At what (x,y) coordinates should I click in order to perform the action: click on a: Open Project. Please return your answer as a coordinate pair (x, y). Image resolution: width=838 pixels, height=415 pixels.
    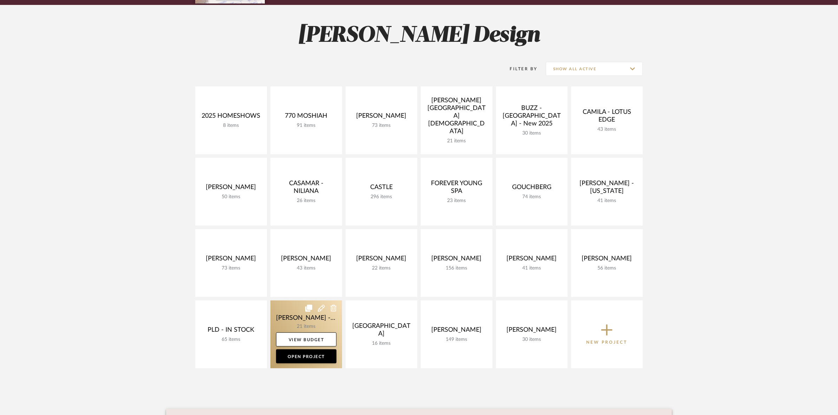
    Looking at the image, I should click on (306, 356).